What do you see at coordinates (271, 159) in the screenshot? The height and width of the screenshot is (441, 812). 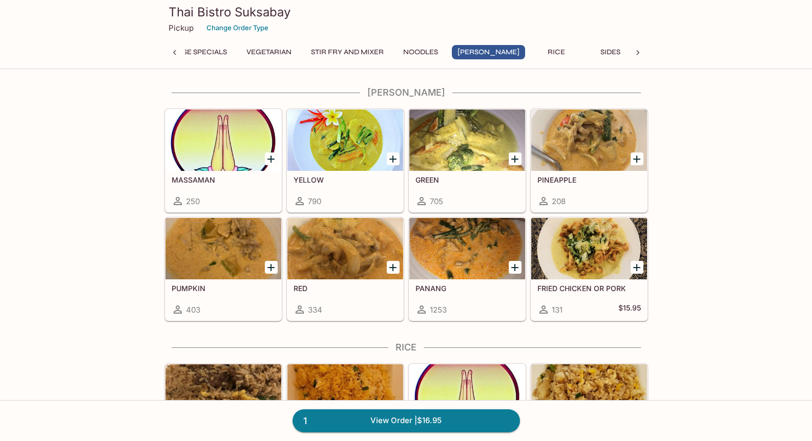 I see `button: Add MASSAMAN` at bounding box center [271, 159].